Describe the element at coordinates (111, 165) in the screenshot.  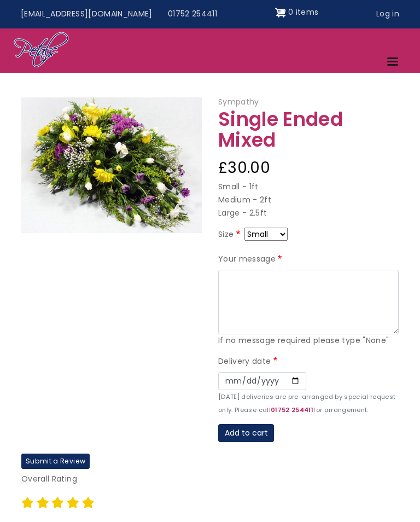
I see `img: Single Ended Mixed` at that location.